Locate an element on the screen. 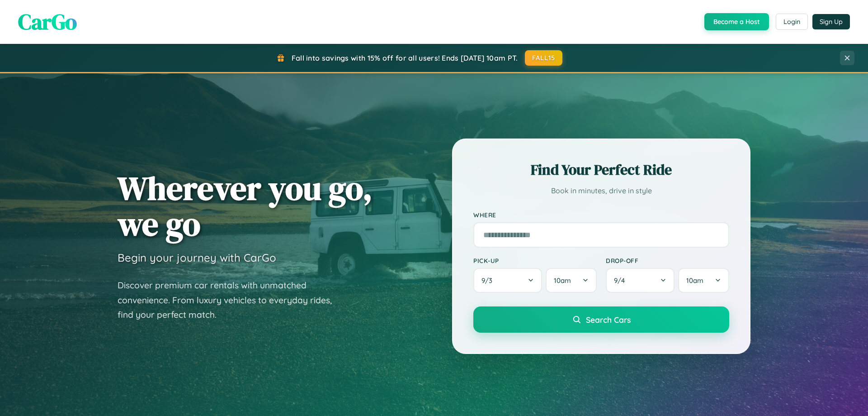 The height and width of the screenshot is (416, 868). button: 9/3 is located at coordinates (508, 280).